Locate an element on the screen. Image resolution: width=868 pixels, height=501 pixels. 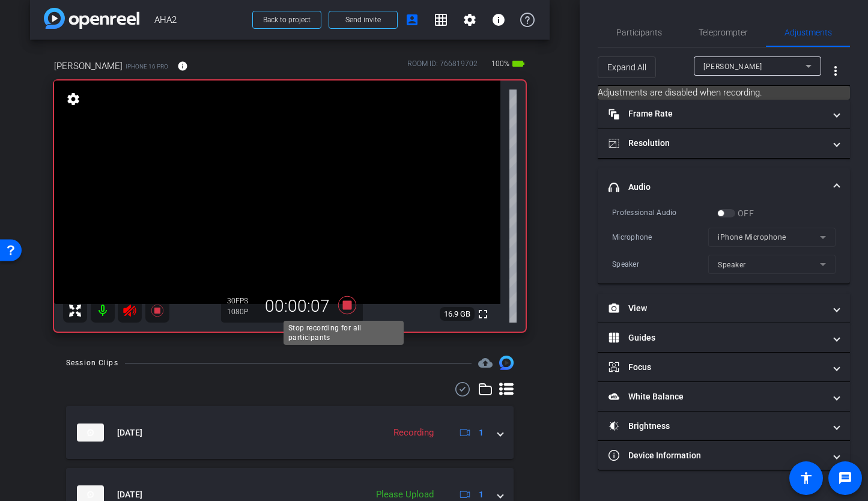
mat-panel-title: View is located at coordinates (717, 308).